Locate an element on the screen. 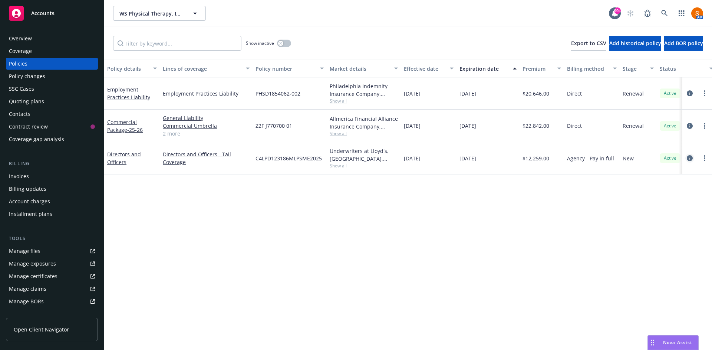 The width and height of the screenshot is (712, 350). div: 99+ is located at coordinates (617, 11).